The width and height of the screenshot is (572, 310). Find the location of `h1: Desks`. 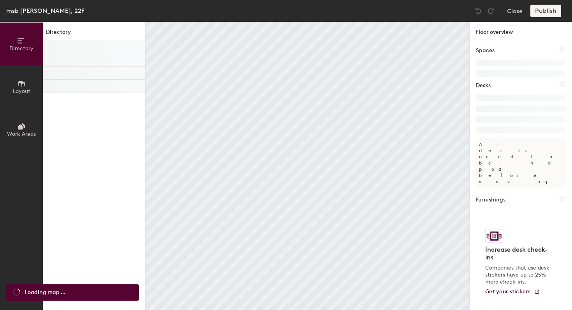

h1: Desks is located at coordinates (483, 86).